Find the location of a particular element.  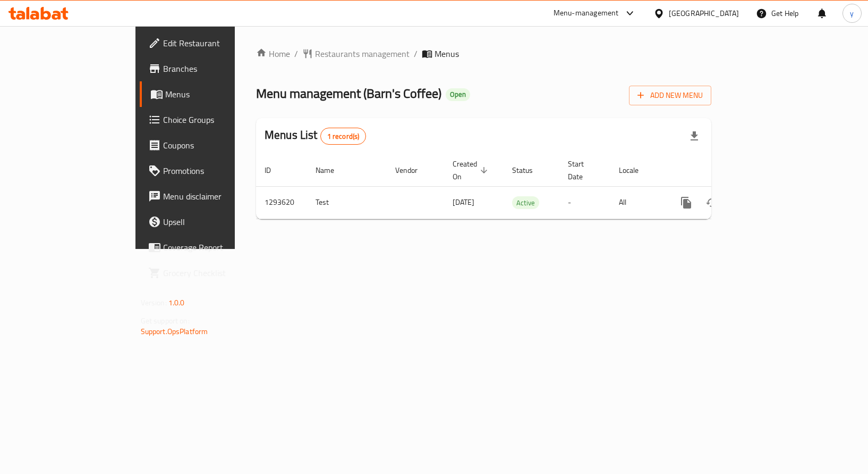

a: Choice Groups is located at coordinates (210, 120).